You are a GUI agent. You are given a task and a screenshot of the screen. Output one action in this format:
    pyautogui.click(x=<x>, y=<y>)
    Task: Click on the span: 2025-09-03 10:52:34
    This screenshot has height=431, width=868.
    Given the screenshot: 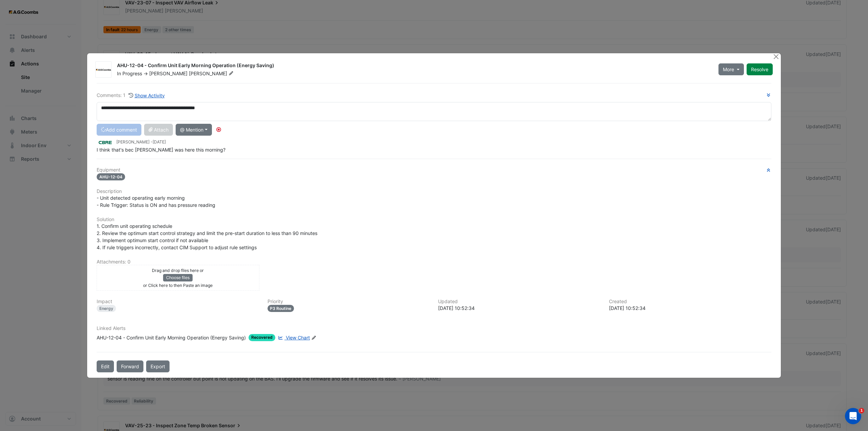 What is the action you would take?
    pyautogui.click(x=159, y=142)
    